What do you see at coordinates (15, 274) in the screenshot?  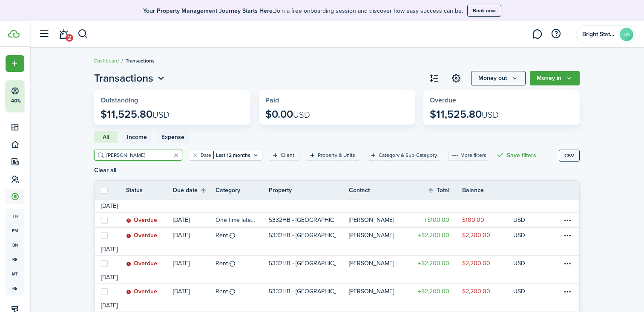 I see `a: mt` at bounding box center [15, 274].